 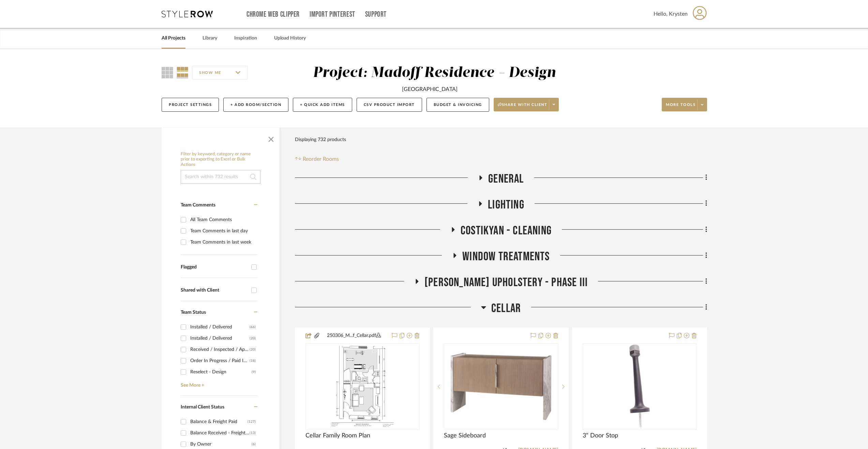 What do you see at coordinates (252, 422) in the screenshot?
I see `div: (127)` at bounding box center [252, 422].